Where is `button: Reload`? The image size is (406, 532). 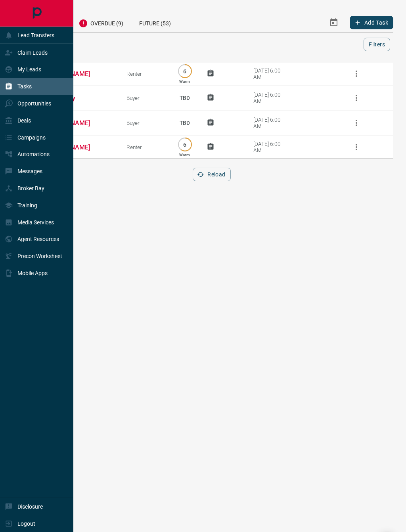 button: Reload is located at coordinates (211, 175).